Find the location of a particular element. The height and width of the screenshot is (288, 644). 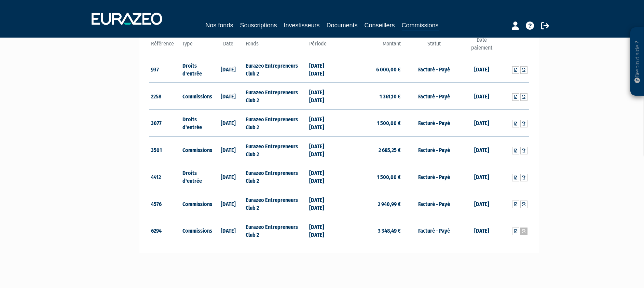

th: Statut is located at coordinates (434, 46).